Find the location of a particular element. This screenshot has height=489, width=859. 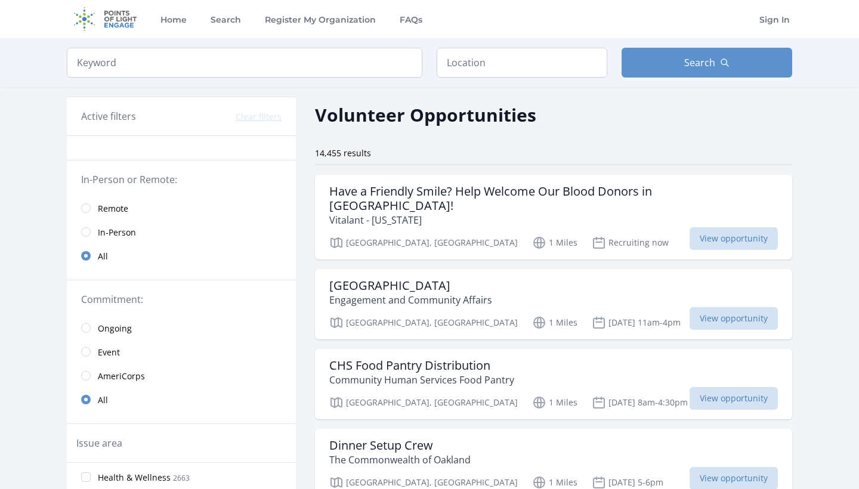

a: Event is located at coordinates (181, 352).